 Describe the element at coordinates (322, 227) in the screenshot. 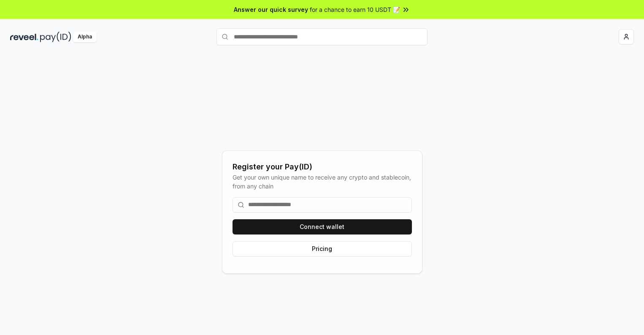

I see `button: Connect wallet` at that location.